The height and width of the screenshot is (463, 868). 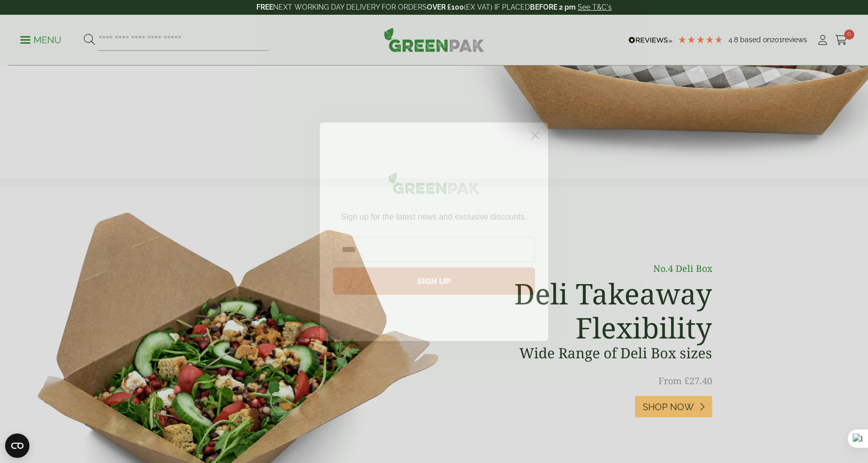 I want to click on input: Email, so click(x=434, y=249).